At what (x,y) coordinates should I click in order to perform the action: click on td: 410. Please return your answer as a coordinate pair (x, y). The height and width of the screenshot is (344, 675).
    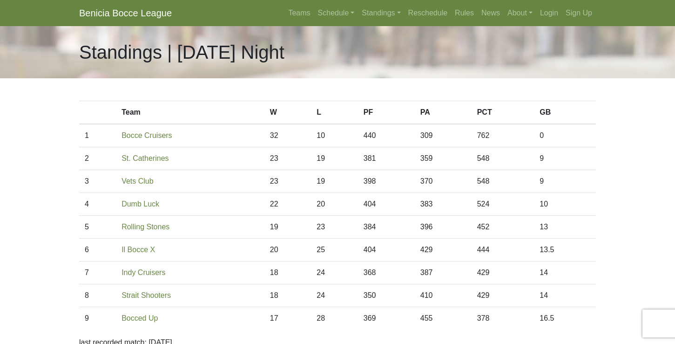
    Looking at the image, I should click on (443, 295).